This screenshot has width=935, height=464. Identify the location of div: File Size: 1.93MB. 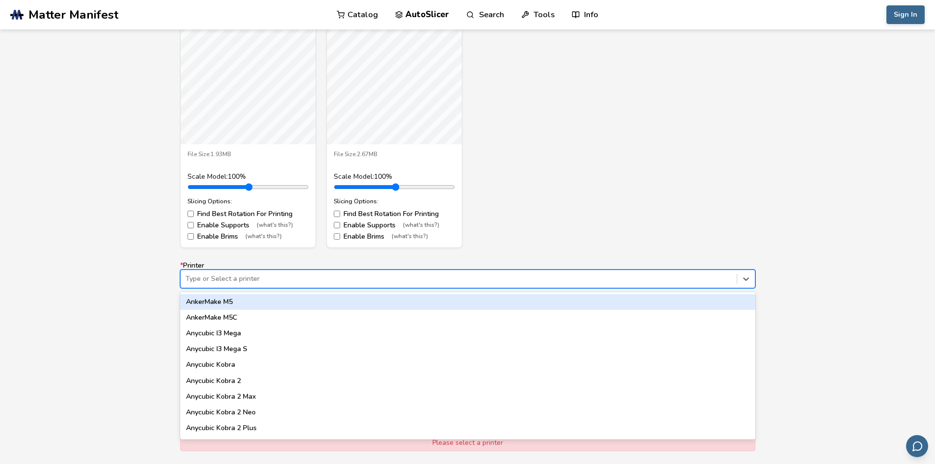
(248, 155).